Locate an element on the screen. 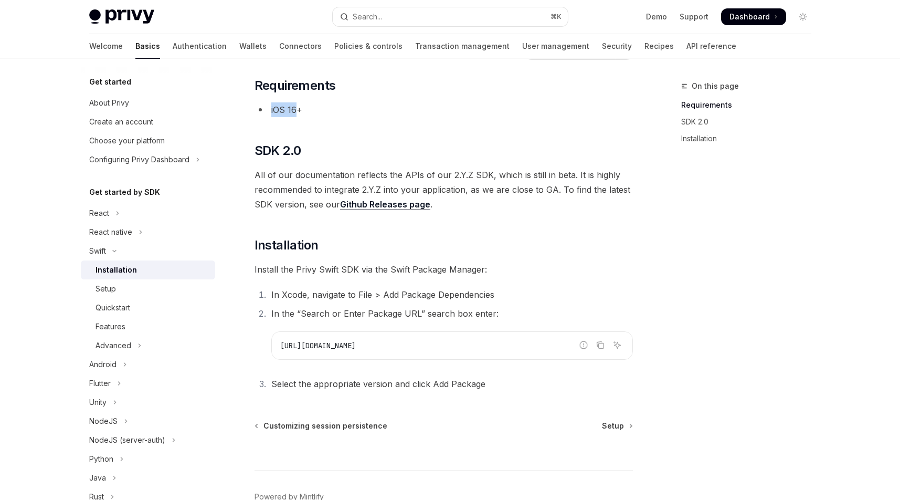 The image size is (900, 500). button: Ask AI is located at coordinates (617, 345).